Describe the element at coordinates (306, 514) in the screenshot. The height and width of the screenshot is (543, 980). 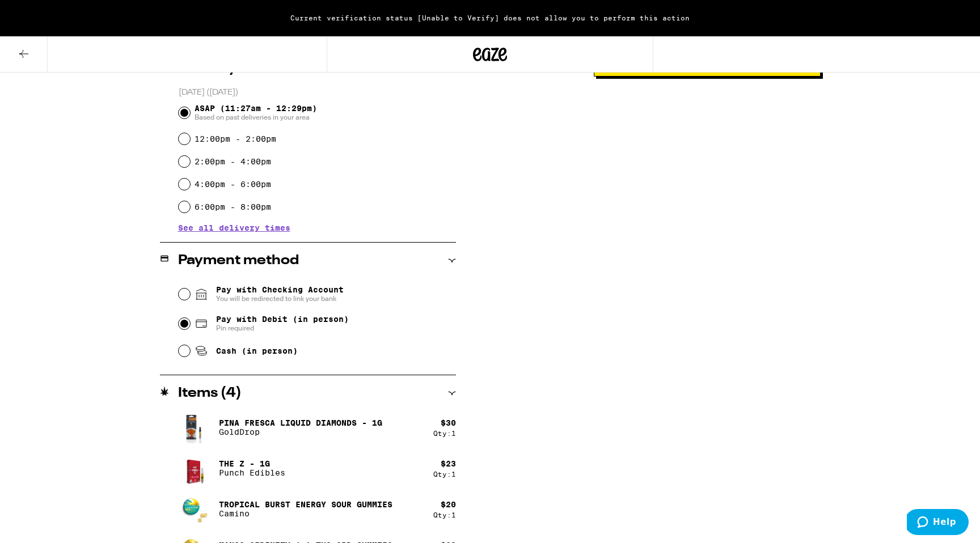
I see `p: Camino` at that location.